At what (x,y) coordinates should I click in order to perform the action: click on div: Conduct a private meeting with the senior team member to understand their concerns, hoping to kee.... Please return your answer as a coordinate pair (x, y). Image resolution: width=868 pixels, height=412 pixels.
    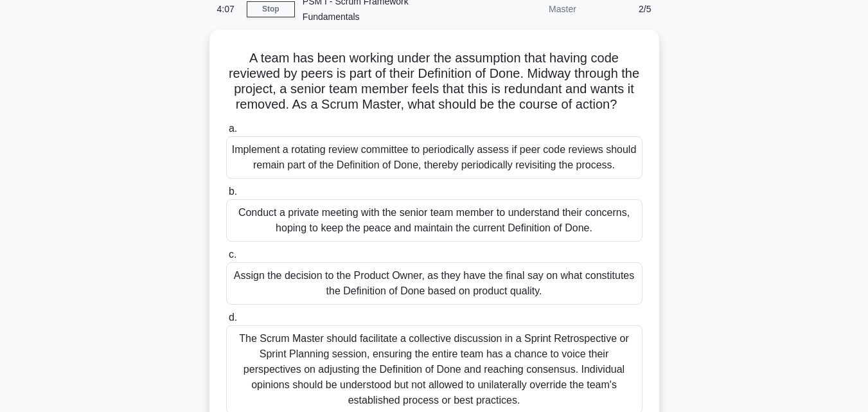
    Looking at the image, I should click on (434, 221).